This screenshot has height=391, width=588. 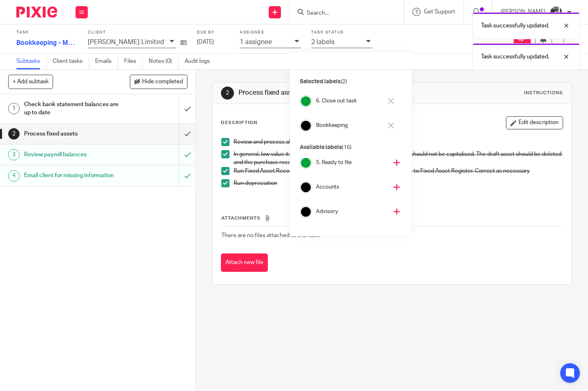 I want to click on h4: 6. Close out task, so click(x=349, y=101).